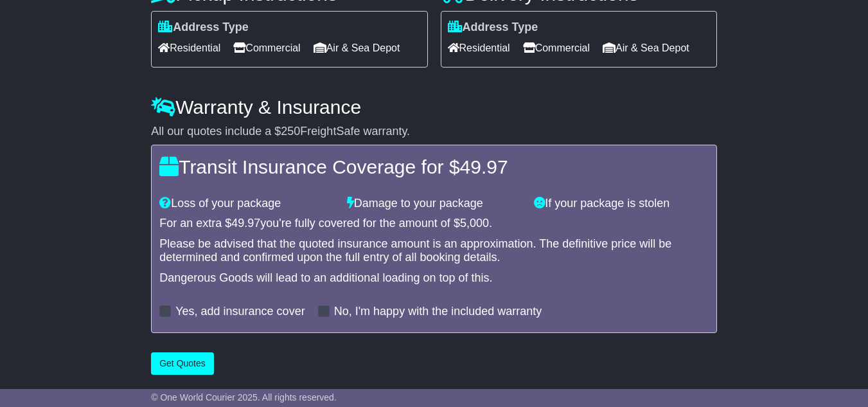  I want to click on span: 5,000, so click(474, 223).